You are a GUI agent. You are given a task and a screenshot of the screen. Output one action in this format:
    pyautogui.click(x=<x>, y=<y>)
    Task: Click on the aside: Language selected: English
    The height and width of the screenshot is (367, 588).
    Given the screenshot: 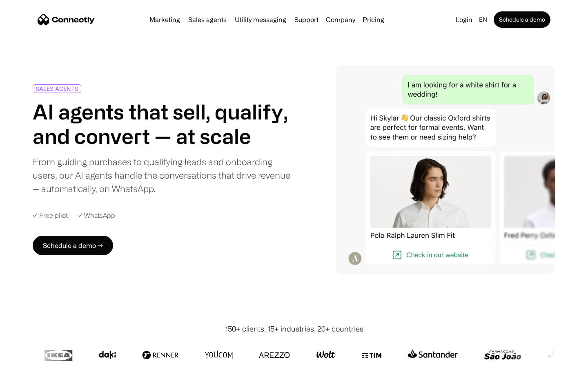 What is the action you would take?
    pyautogui.click(x=29, y=358)
    